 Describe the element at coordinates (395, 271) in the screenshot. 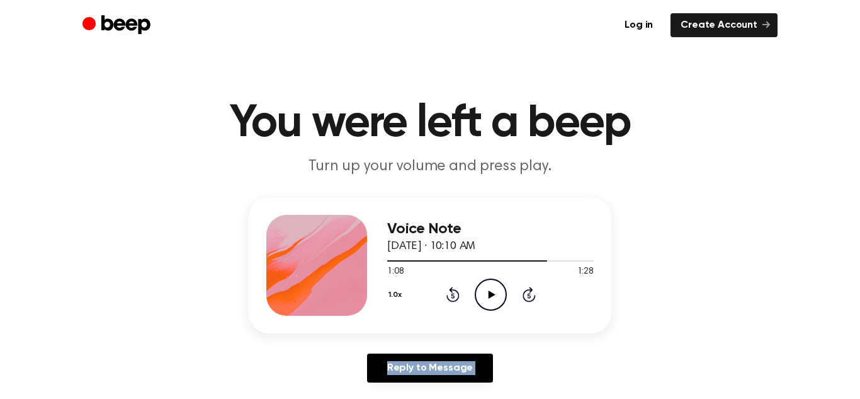

I see `span: 1:08` at that location.